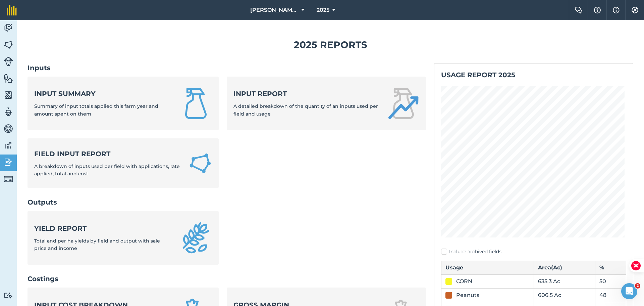 This screenshot has width=644, height=306. What do you see at coordinates (227, 279) in the screenshot?
I see `h2: Costings` at bounding box center [227, 279].